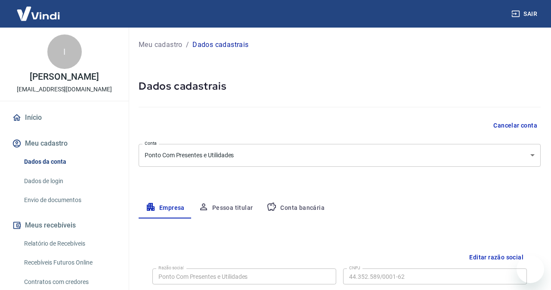 This screenshot has width=551, height=290. What do you see at coordinates (525, 14) in the screenshot?
I see `button: Sair` at bounding box center [525, 14].